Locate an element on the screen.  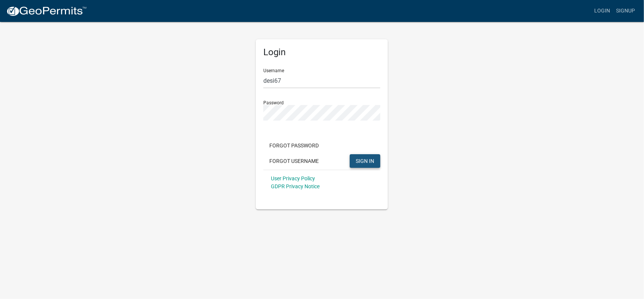
span: SIGN IN is located at coordinates (365, 160).